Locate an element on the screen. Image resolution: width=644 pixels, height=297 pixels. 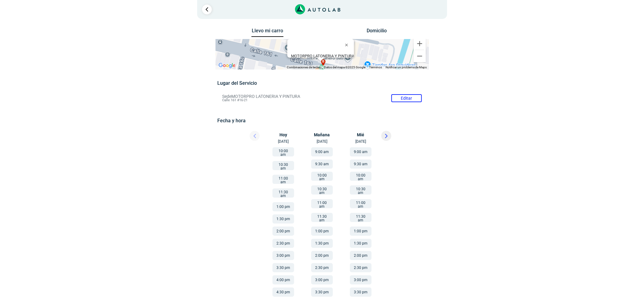
a: Abre esta zona en Google Maps (se abre en una nueva ventana) is located at coordinates (227, 66).